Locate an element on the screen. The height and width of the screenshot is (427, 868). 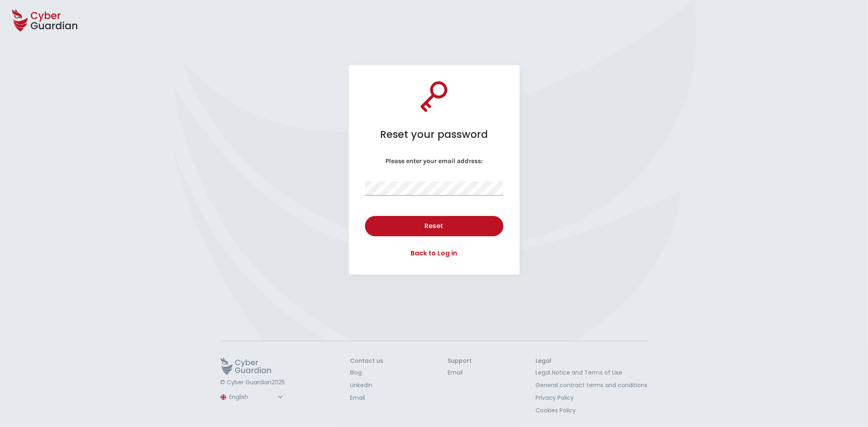
h1: Reset your password is located at coordinates (434, 135).